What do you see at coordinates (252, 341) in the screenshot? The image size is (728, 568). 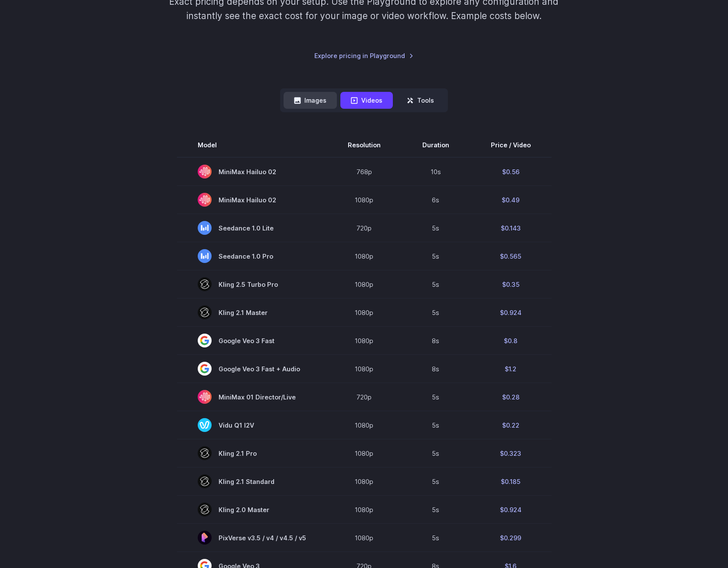 I see `span: Google Veo 3 Fast` at bounding box center [252, 341].